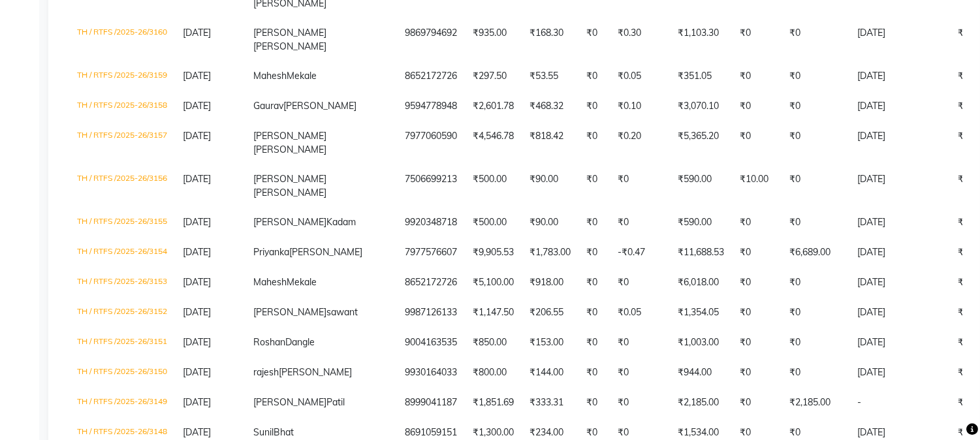 The height and width of the screenshot is (440, 980). Describe the element at coordinates (335, 402) in the screenshot. I see `span: Patil` at that location.